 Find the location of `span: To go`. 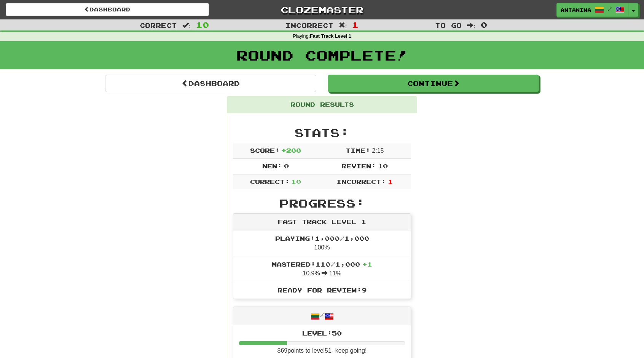

span: To go is located at coordinates (449, 25).